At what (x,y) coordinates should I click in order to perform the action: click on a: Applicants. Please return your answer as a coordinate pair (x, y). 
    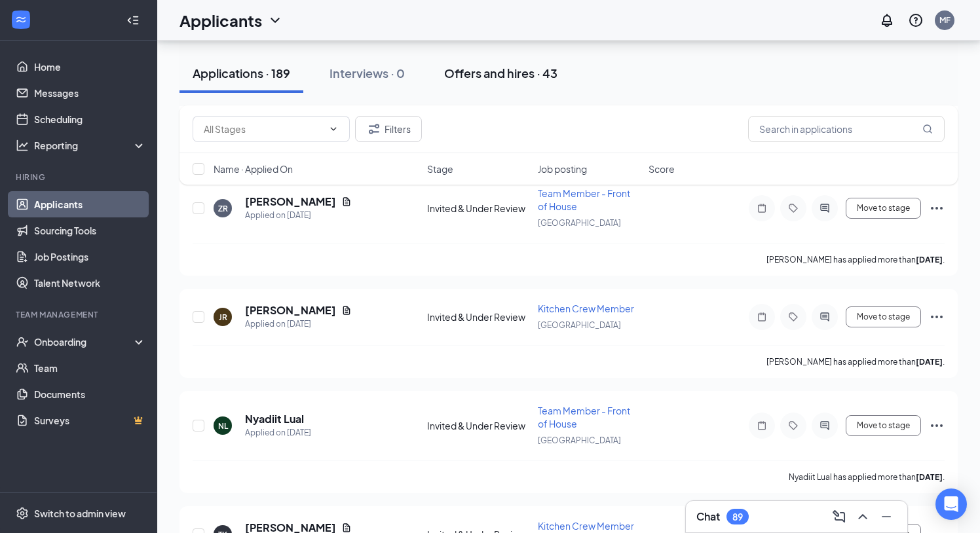
    Looking at the image, I should click on (90, 205).